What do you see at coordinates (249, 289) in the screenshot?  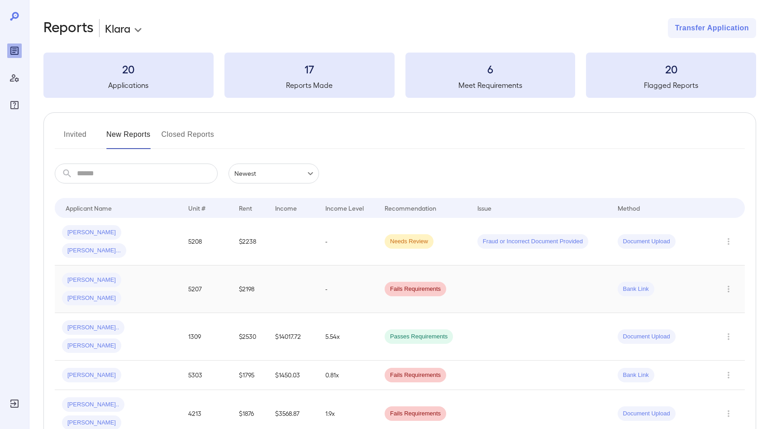 I see `td: $2198` at bounding box center [249, 289].